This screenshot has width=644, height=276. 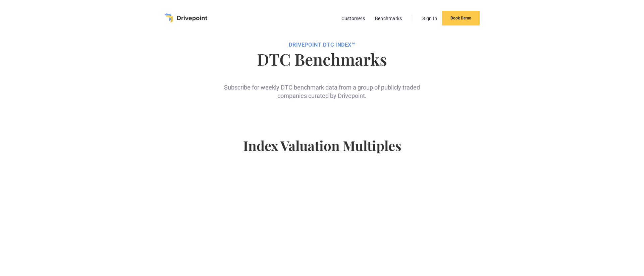 I want to click on h1: DTC Benchmarks, so click(x=322, y=59).